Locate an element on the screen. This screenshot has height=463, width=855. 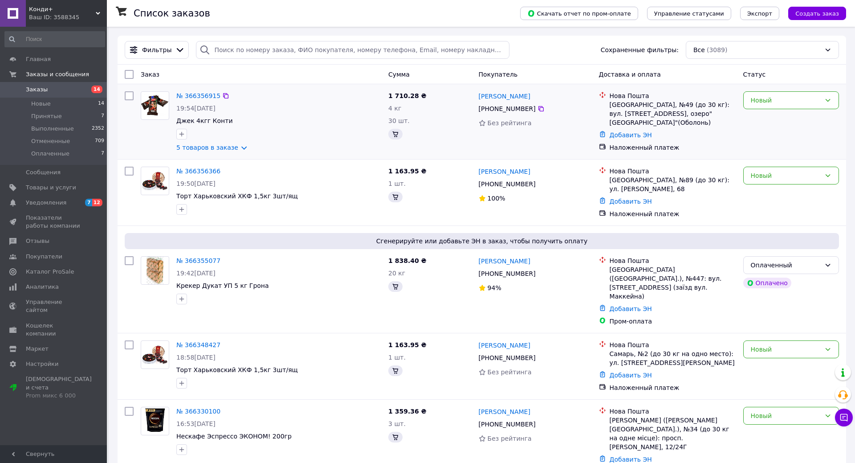
span: 14 is located at coordinates (101, 104).